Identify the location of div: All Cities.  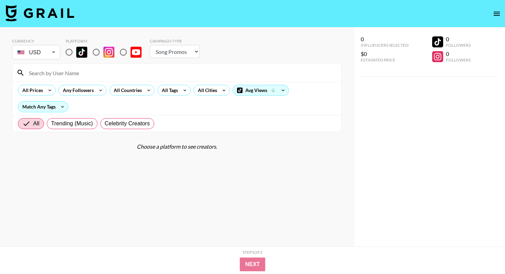
(206, 90).